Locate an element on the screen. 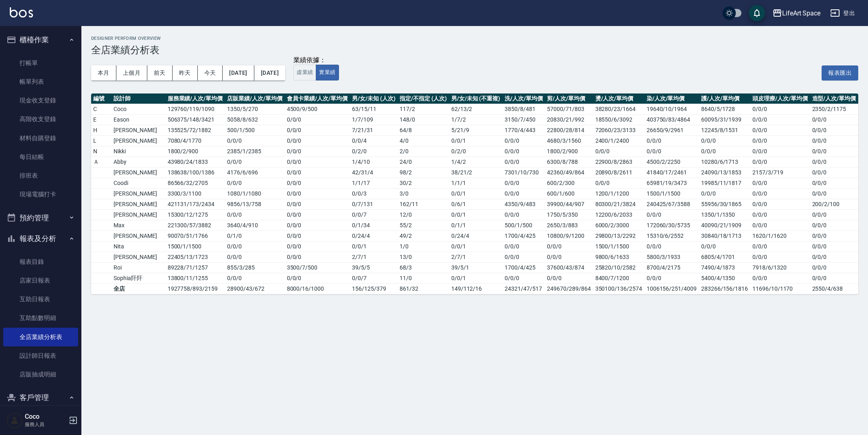 The image size is (868, 435). td: 421131 / 173 / 2434 is located at coordinates (195, 204).